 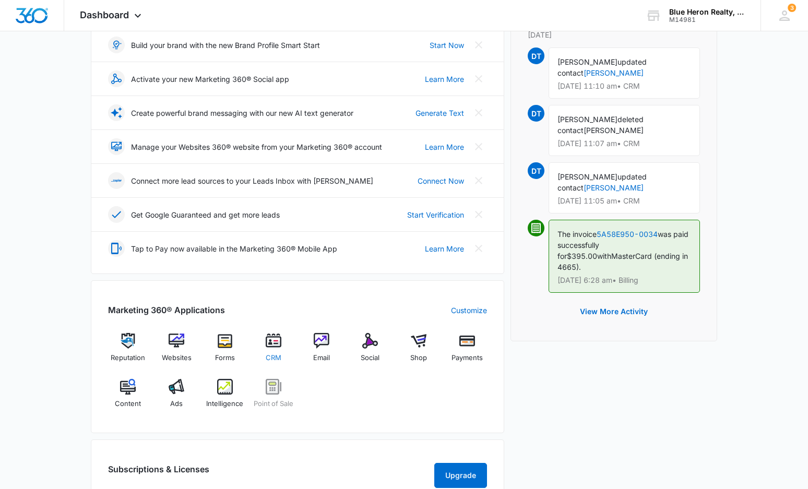 What do you see at coordinates (274, 358) in the screenshot?
I see `span: CRM` at bounding box center [274, 358].